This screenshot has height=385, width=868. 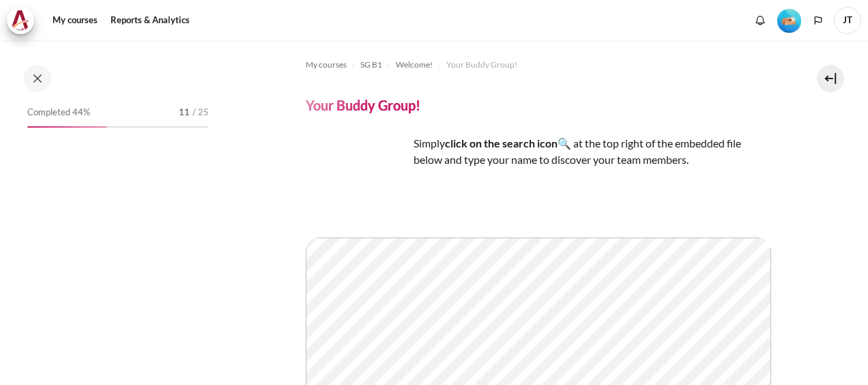 What do you see at coordinates (818, 21) in the screenshot?
I see `button: Languages` at bounding box center [818, 21].